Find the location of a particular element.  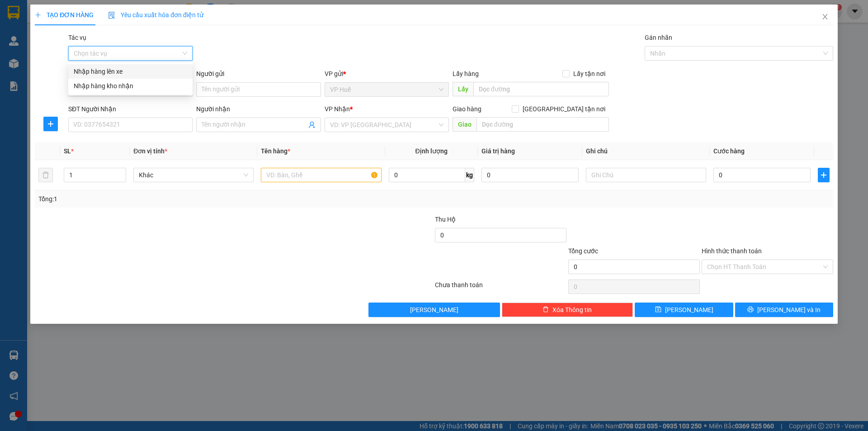

span: Xóa Thông tin is located at coordinates (572, 309).